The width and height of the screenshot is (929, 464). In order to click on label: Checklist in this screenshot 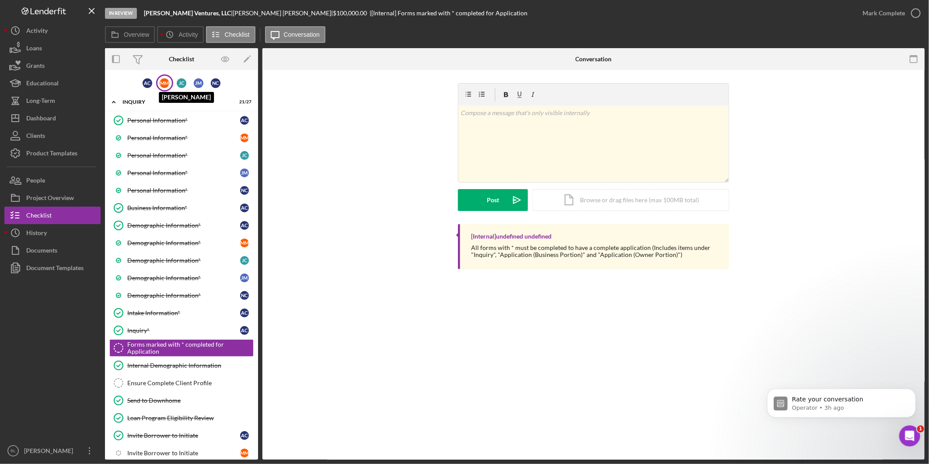, I will do `click(237, 35)`.